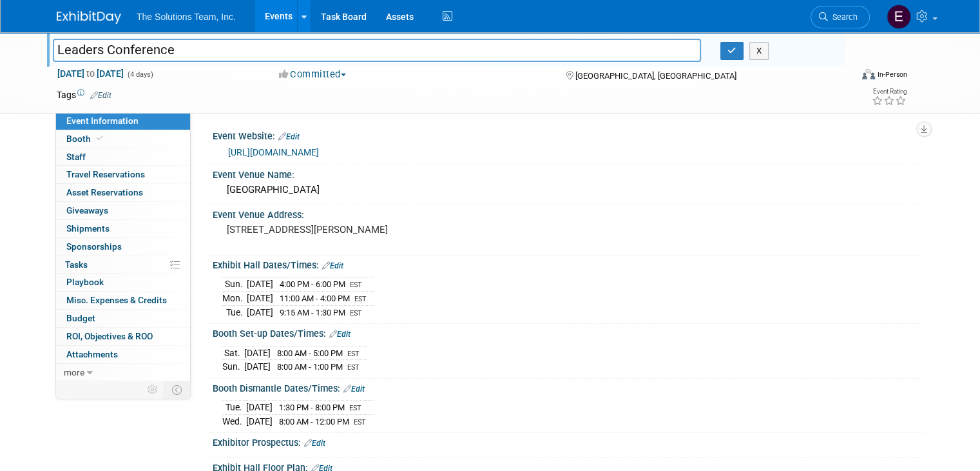 The image size is (980, 471). I want to click on div: Booth Set-up Dates/Times:, so click(568, 332).